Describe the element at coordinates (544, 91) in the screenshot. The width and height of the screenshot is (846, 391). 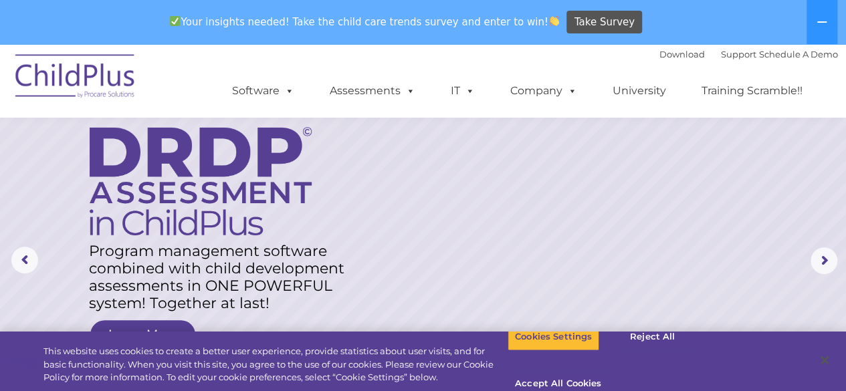
I see `a: Company` at that location.